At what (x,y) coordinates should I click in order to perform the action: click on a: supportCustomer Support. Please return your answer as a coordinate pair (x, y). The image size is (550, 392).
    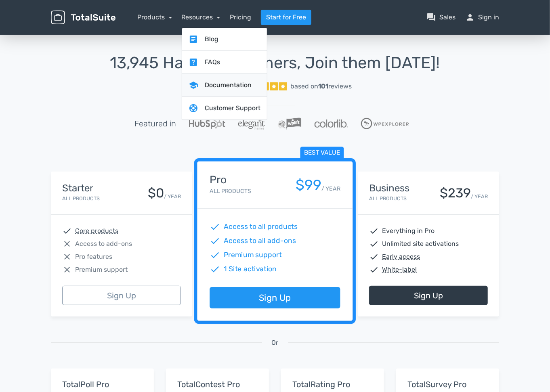
    Looking at the image, I should click on (224, 108).